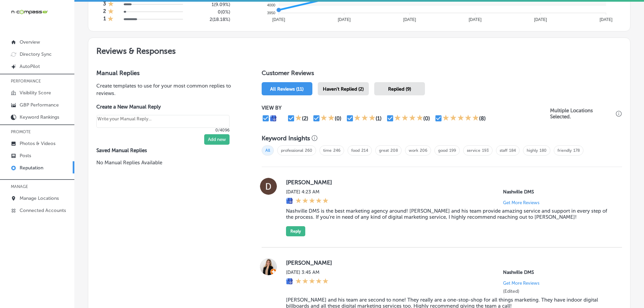 Image resolution: width=644 pixels, height=308 pixels. What do you see at coordinates (168, 151) in the screenshot?
I see `label: Saved Manual Replies` at bounding box center [168, 151].